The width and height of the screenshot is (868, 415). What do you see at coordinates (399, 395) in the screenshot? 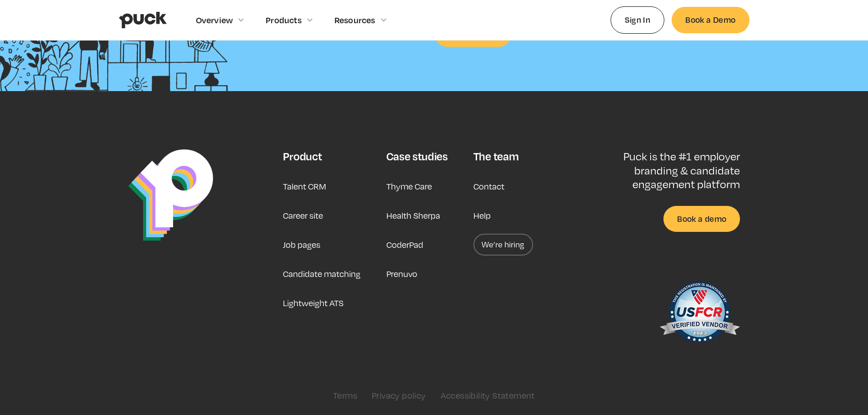
I see `a: Privacy policy` at bounding box center [399, 395].